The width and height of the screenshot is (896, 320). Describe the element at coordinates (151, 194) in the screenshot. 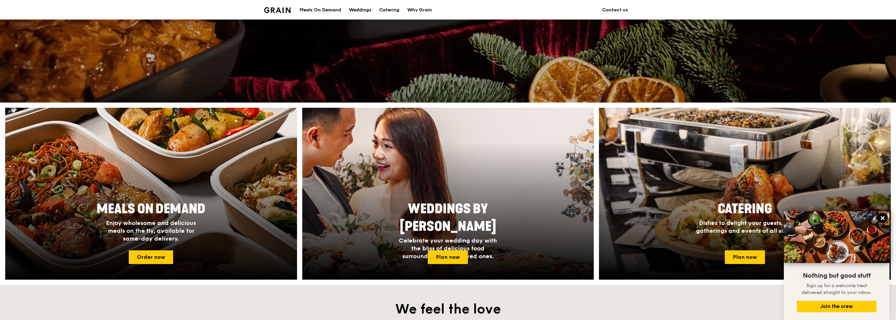

I see `img: meals-on-demand-card.d2b6f6db.png` at that location.